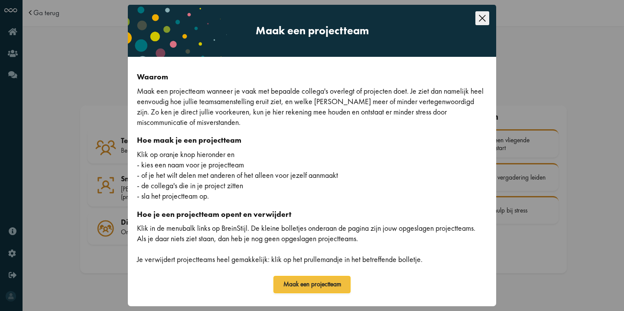  I want to click on div: Klik in de menubalk links op BreinStijl. De kleine bolletjes onderaan de pagina zijn jouw opgesla..., so click(312, 244).